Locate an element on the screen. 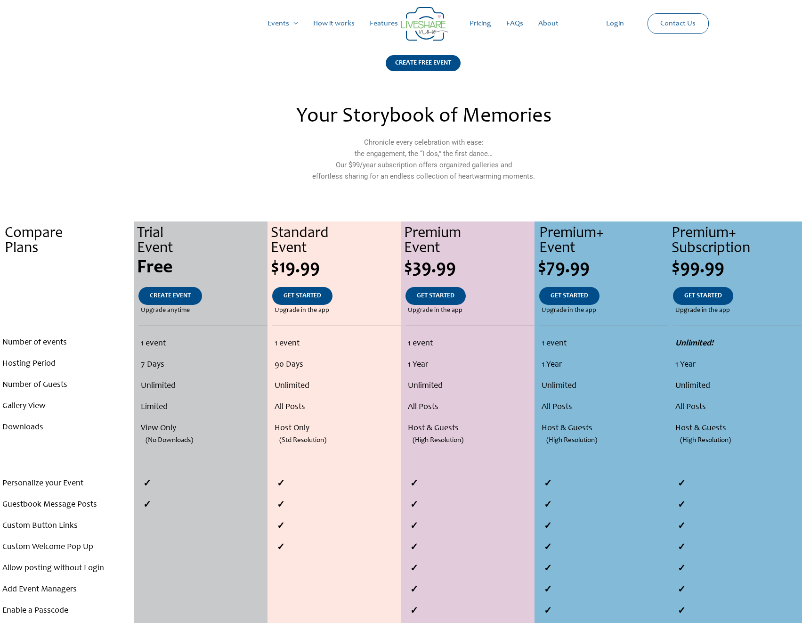 The height and width of the screenshot is (623, 802). div: Compare Plans is located at coordinates (69, 241).